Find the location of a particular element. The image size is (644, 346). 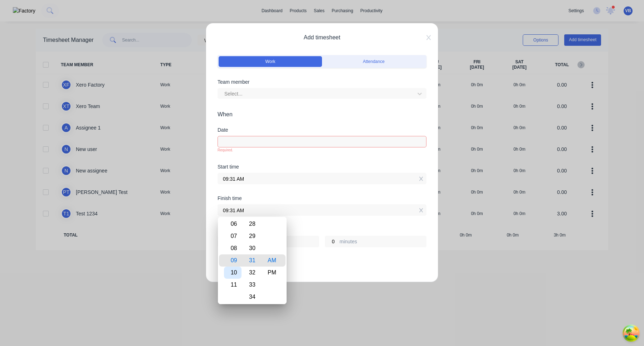

div: 33 is located at coordinates (252, 285).